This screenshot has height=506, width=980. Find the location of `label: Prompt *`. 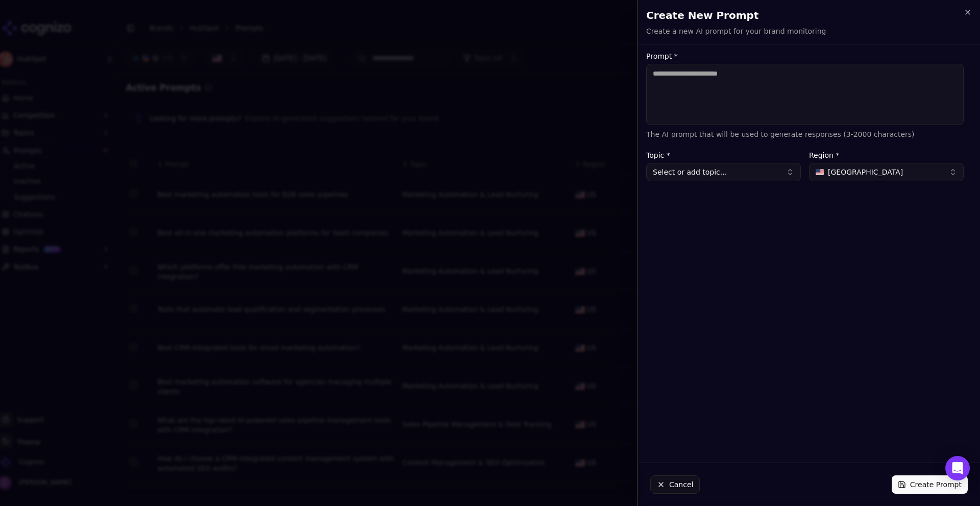

label: Prompt * is located at coordinates (805, 57).